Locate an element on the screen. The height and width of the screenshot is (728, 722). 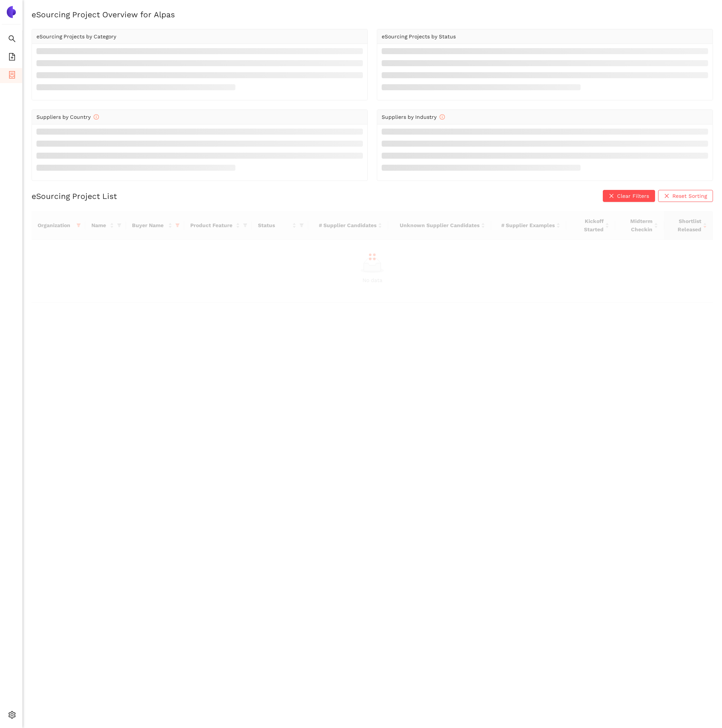
button: closeReset Sorting is located at coordinates (685, 196).